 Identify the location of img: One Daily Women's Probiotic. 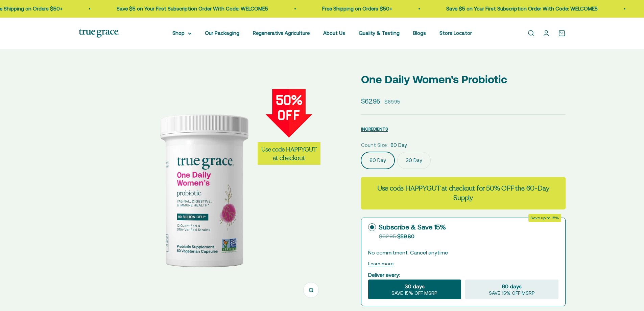
(204, 189).